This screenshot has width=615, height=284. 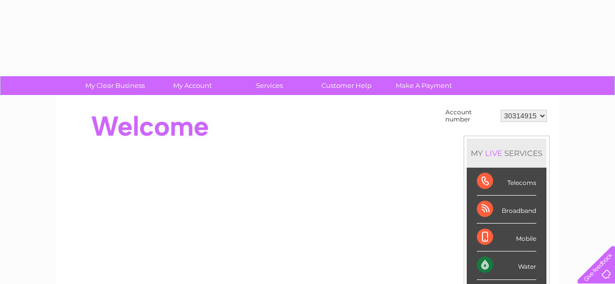 What do you see at coordinates (507, 265) in the screenshot?
I see `div: Water` at bounding box center [507, 265].